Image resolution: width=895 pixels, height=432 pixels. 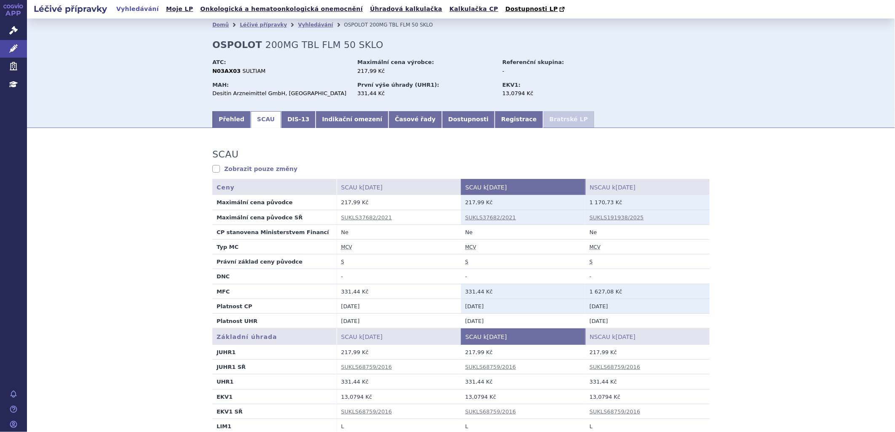 I want to click on a: DIS-13, so click(x=298, y=120).